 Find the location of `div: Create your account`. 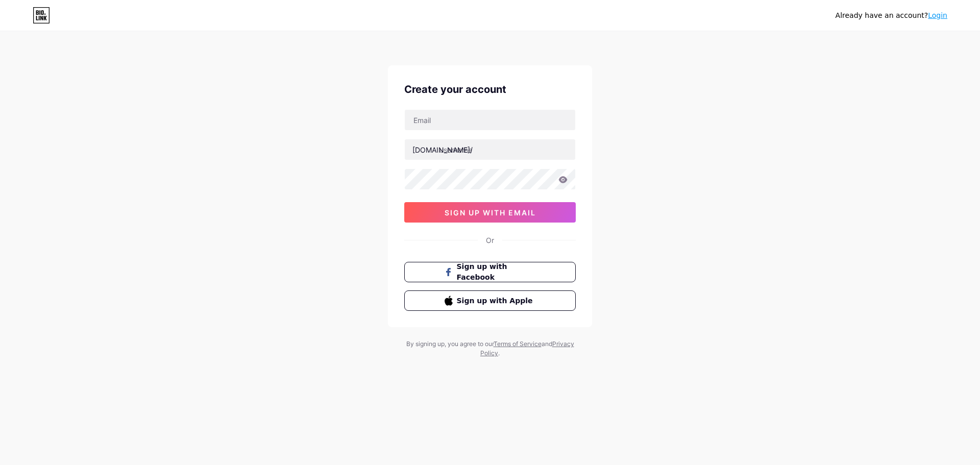

div: Create your account is located at coordinates (490, 89).